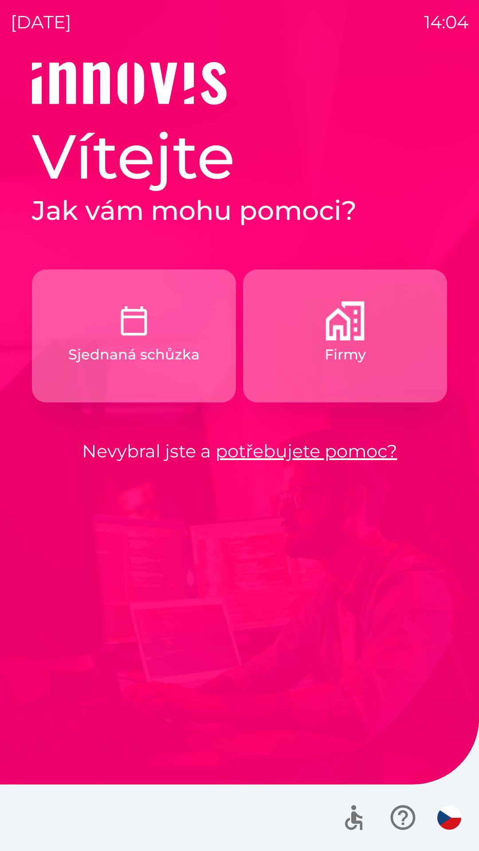 The width and height of the screenshot is (479, 851). I want to click on p: Firmy, so click(345, 355).